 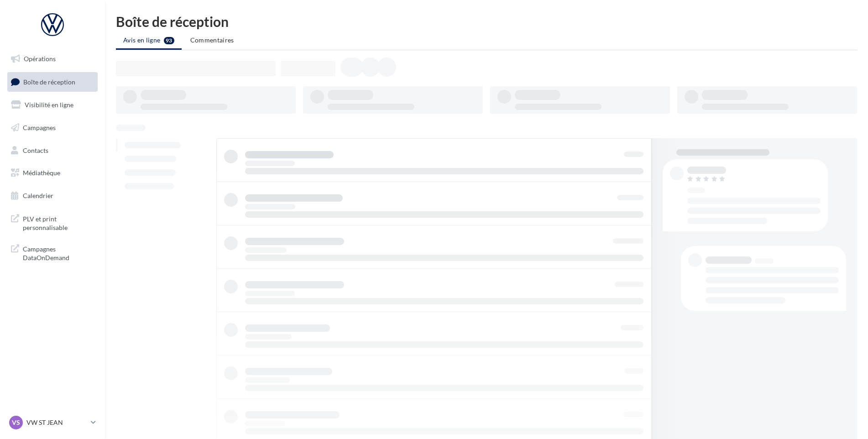 What do you see at coordinates (58, 252) in the screenshot?
I see `span: Campagnes DataOnDemand` at bounding box center [58, 252].